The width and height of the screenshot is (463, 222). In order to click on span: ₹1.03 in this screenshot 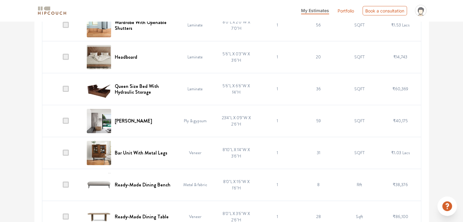, I will do `click(396, 153)`.